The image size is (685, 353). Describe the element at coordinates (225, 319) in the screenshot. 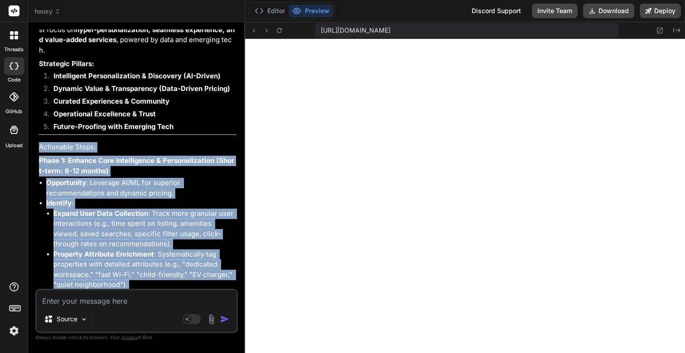

I see `img: icon` at that location.